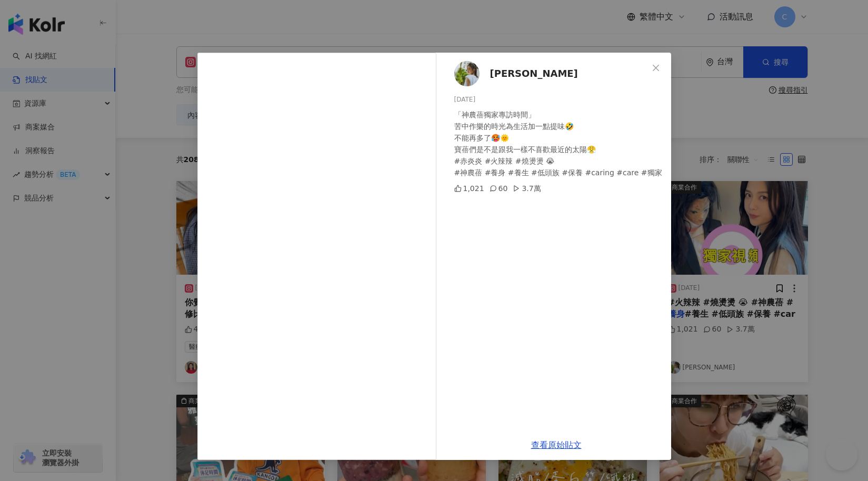 The image size is (868, 481). What do you see at coordinates (526, 189) in the screenshot?
I see `div: 3.7萬` at bounding box center [526, 189].